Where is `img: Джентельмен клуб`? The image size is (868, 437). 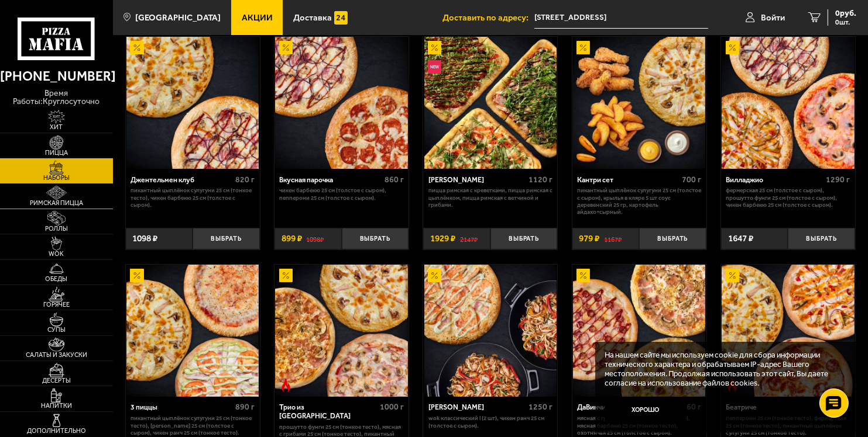
img: Джентельмен клуб is located at coordinates (193, 103).